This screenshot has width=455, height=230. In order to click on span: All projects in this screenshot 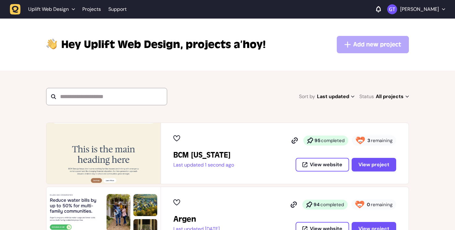, I will do `click(392, 96)`.